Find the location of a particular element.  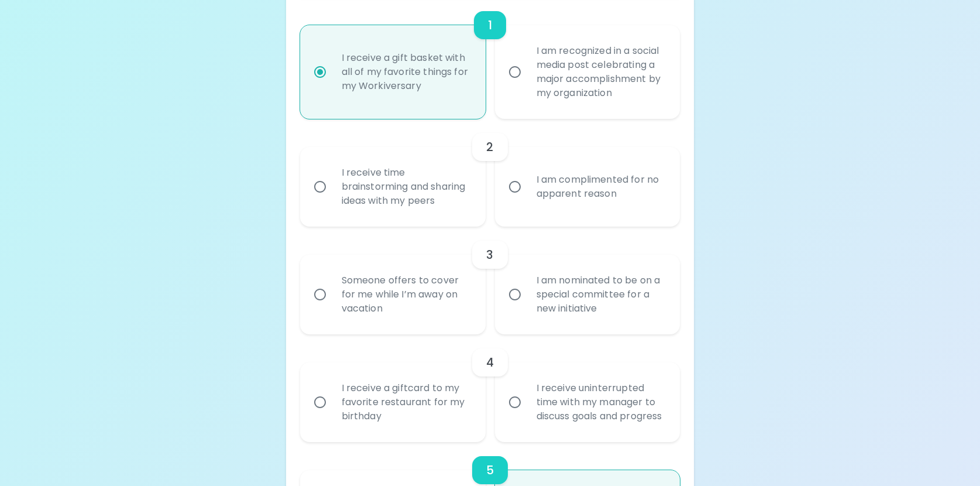

h6: 1 is located at coordinates (490, 25).